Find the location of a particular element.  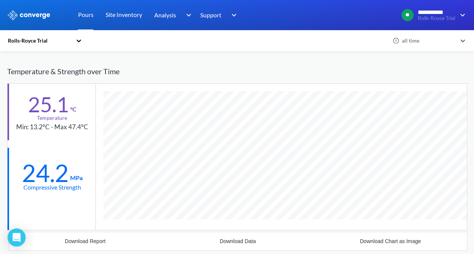

div: Rolls-Royce Trial is located at coordinates (40, 41).